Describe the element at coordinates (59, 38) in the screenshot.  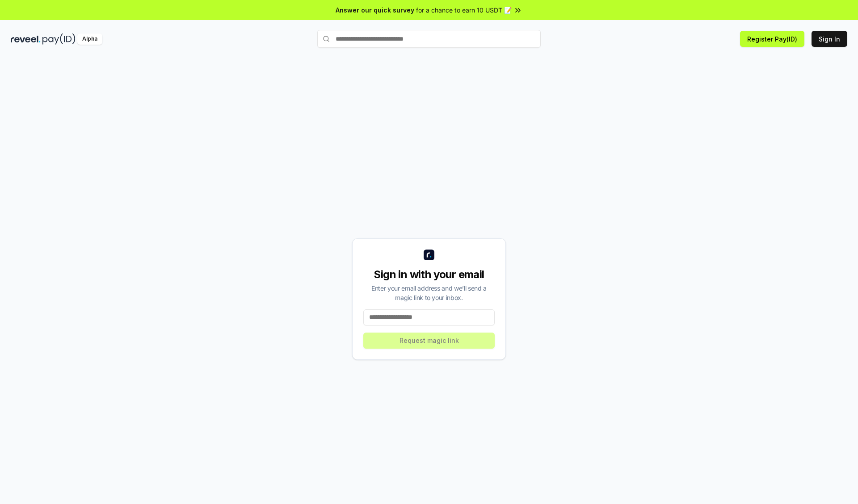
I see `img: pay_id` at that location.